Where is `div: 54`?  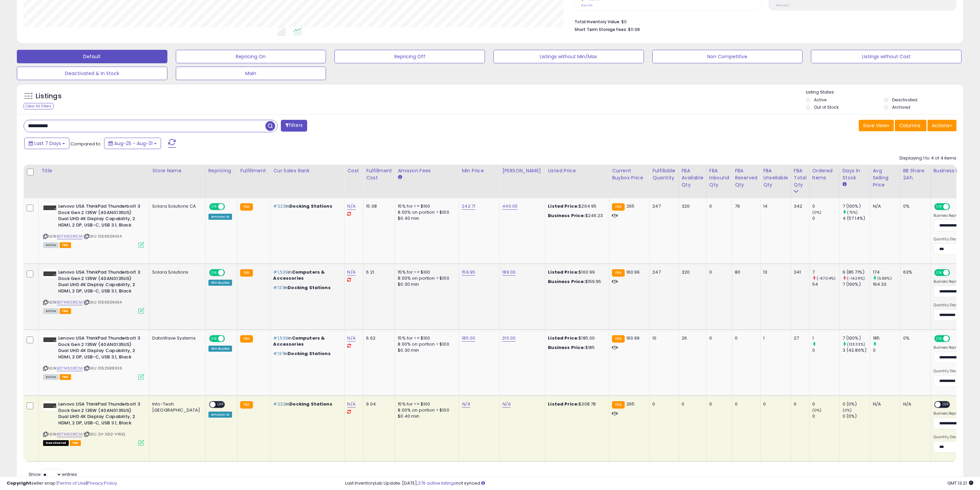 div: 54 is located at coordinates (826, 285).